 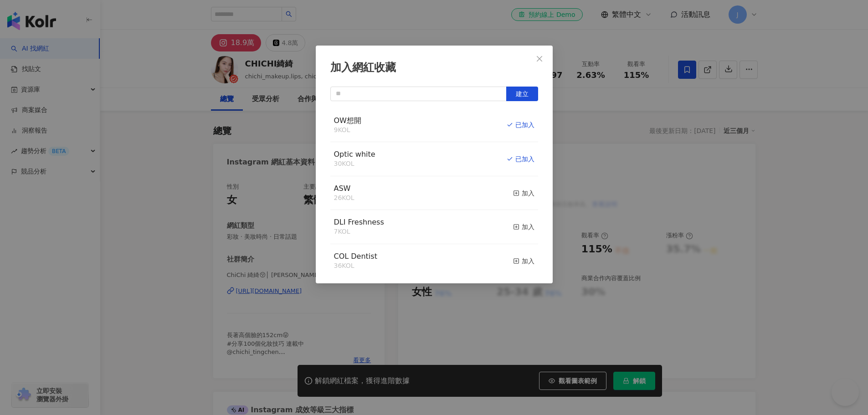 I want to click on div: 加入網紅收藏, so click(x=434, y=68).